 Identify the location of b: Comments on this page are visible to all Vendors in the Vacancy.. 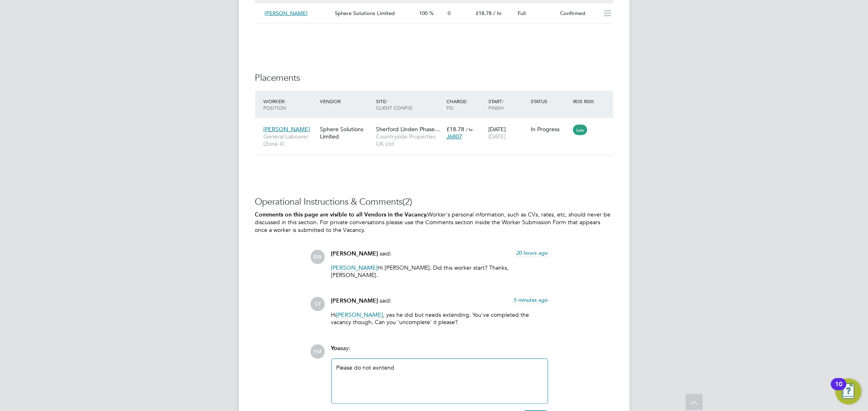
(341, 214).